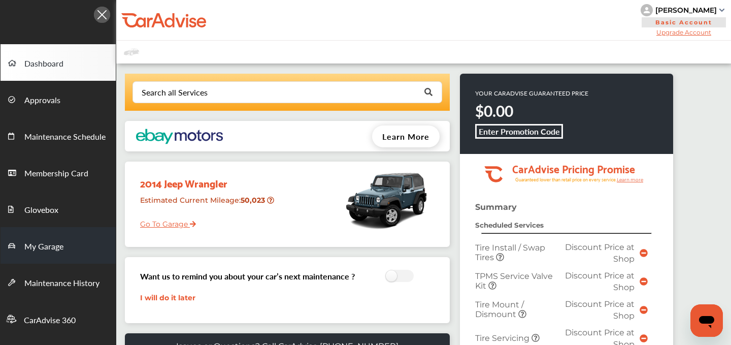 This screenshot has width=731, height=345. What do you see at coordinates (207, 179) in the screenshot?
I see `div: 2014 Jeep Wrangler` at bounding box center [207, 179].